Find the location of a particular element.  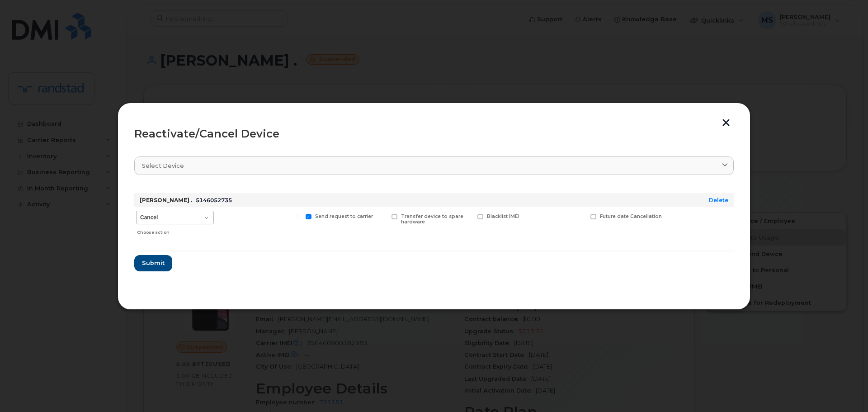

button: Submit is located at coordinates (154, 263).